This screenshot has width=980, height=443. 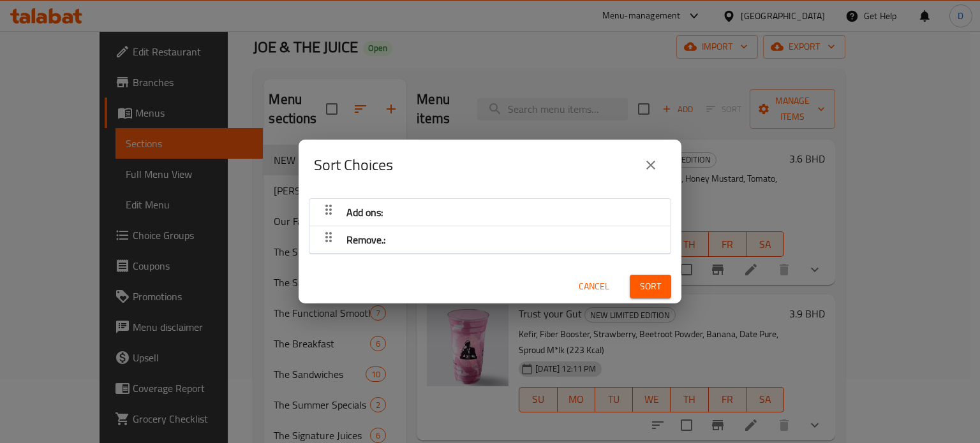 What do you see at coordinates (651, 165) in the screenshot?
I see `button: close` at bounding box center [651, 165].